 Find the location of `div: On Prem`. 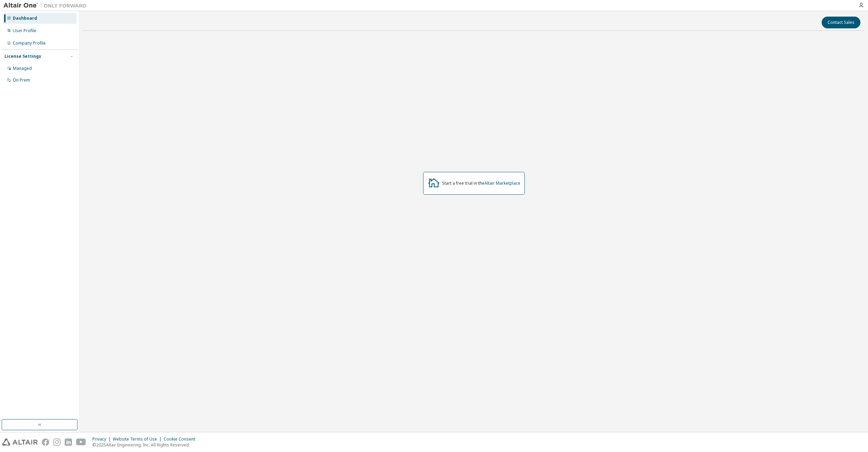

div: On Prem is located at coordinates (21, 80).